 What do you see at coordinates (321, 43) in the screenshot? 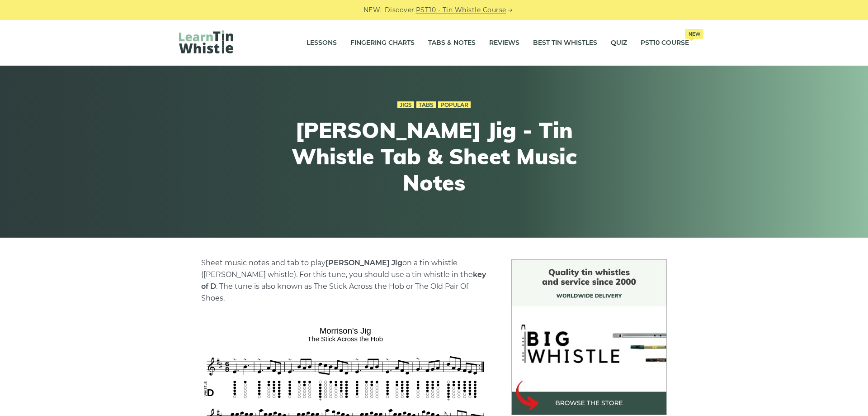
I see `a: Lessons` at bounding box center [321, 43].